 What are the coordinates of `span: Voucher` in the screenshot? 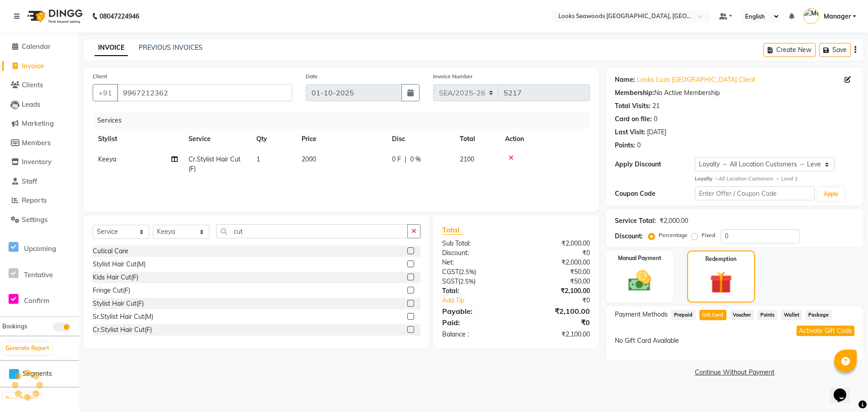 It's located at (741, 315).